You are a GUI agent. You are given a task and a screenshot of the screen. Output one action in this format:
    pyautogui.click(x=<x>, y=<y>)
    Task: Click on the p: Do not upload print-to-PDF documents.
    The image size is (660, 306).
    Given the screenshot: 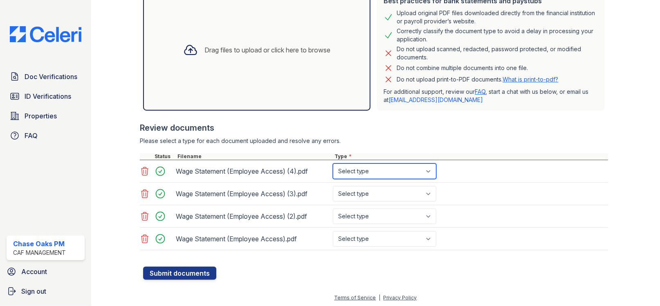 What is the action you would take?
    pyautogui.click(x=477, y=79)
    